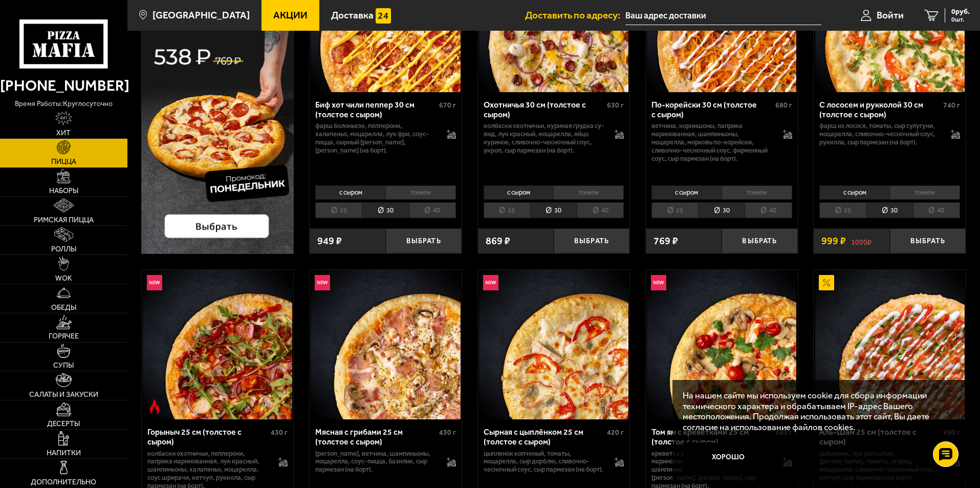  I want to click on span: Дополнительно, so click(64, 482).